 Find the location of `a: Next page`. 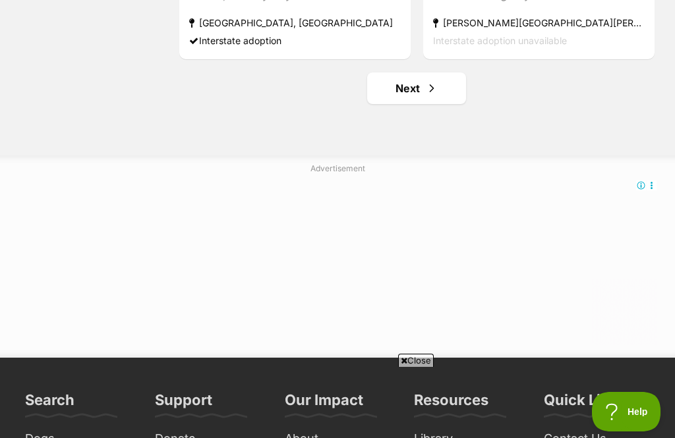

a: Next page is located at coordinates (416, 88).